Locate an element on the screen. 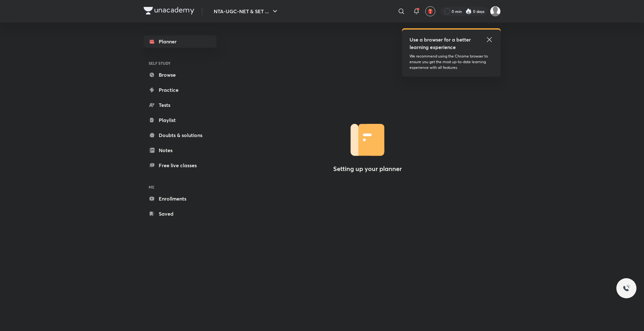 The height and width of the screenshot is (331, 644). h6: SELF STUDY is located at coordinates (180, 63).